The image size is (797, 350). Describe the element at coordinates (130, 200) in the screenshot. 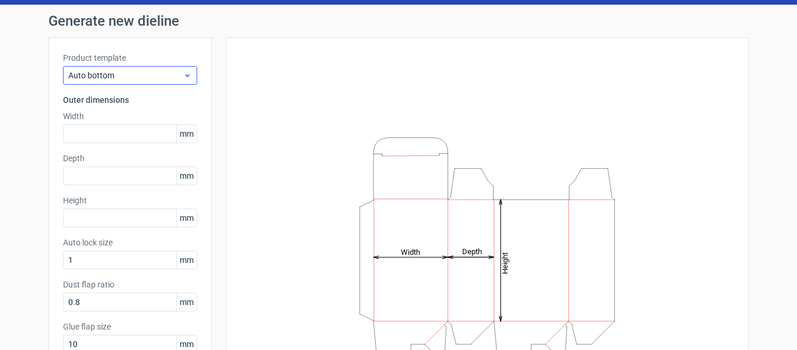

I see `label: Height` at that location.